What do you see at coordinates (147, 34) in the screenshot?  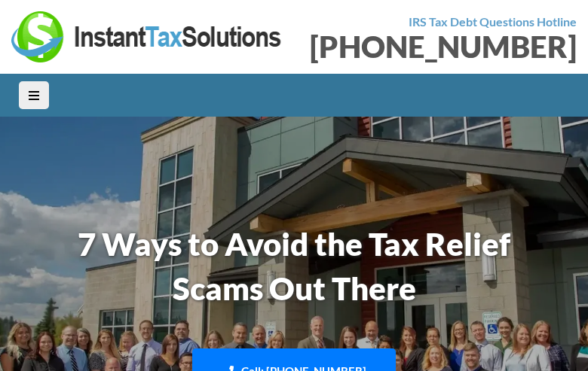 I see `a: Instant Tax Solutions Logo` at bounding box center [147, 34].